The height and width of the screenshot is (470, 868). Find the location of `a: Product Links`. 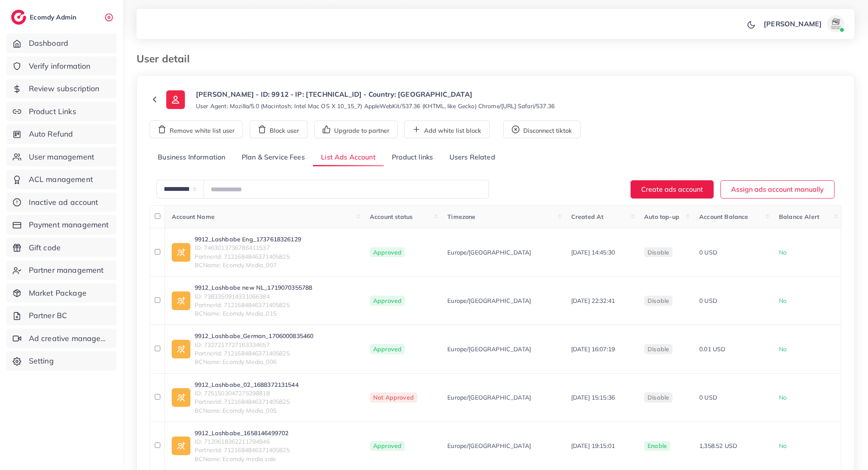

a: Product Links is located at coordinates (62, 112).